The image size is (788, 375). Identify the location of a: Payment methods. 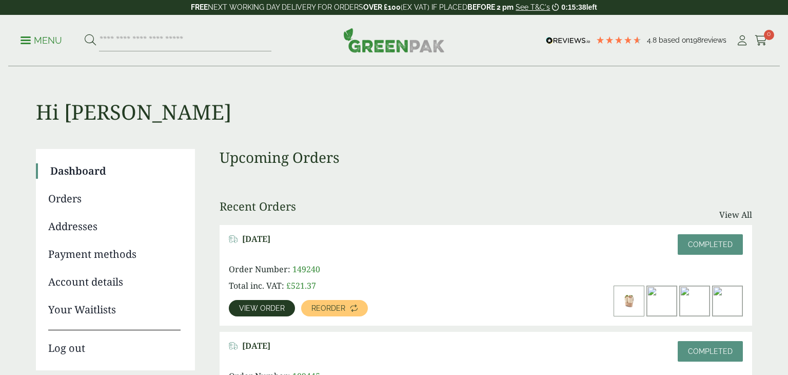
(114, 254).